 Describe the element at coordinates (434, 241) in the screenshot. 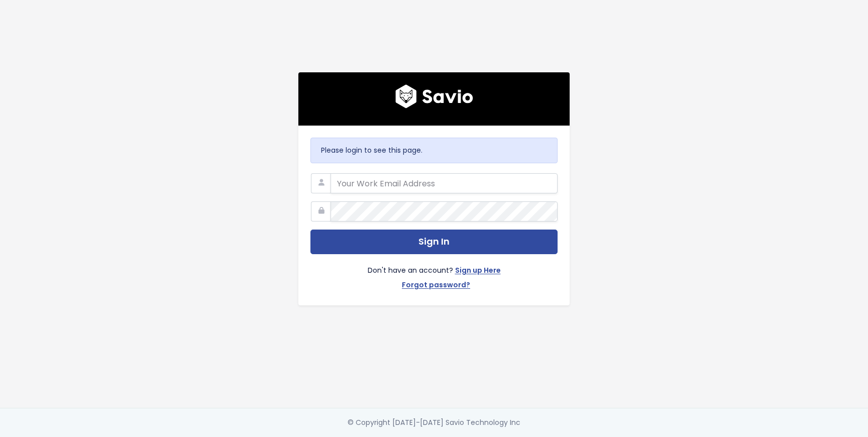

I see `button: Sign In` at that location.